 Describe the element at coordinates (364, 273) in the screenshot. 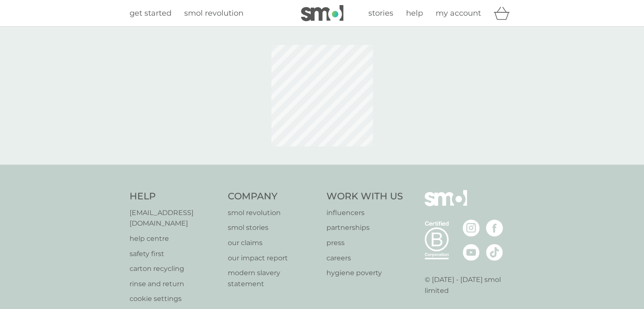

I see `p: hygiene poverty` at that location.